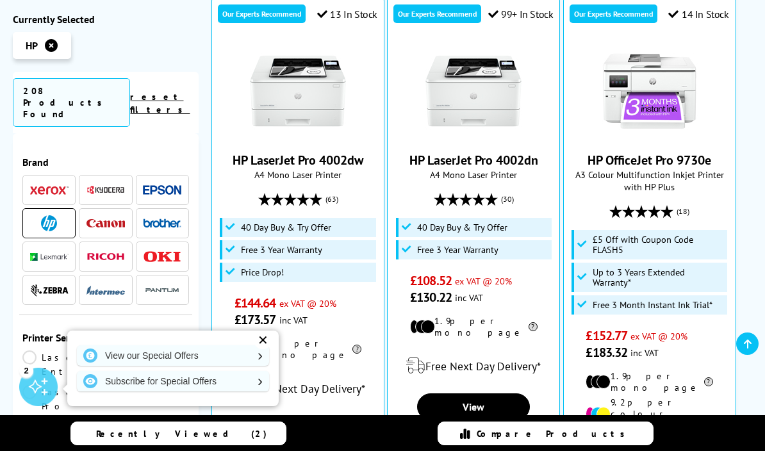  I want to click on a: Epson, so click(162, 190).